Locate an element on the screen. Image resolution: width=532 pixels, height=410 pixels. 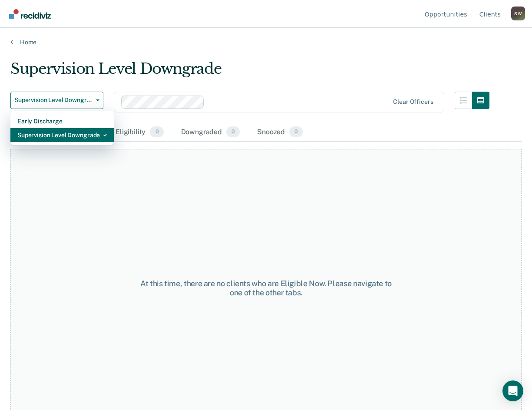
div: Snoozed0 is located at coordinates (280, 133).